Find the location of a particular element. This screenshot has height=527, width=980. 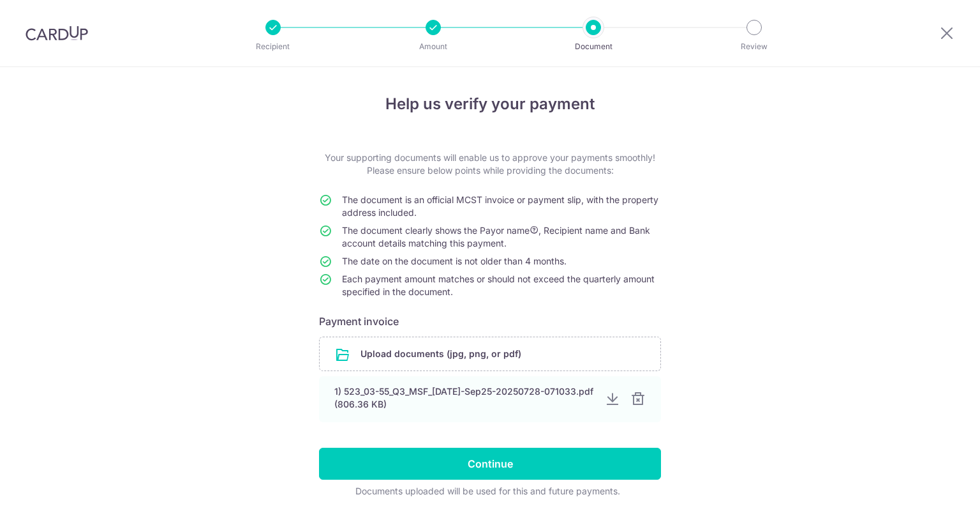

img: CardUp is located at coordinates (57, 33).